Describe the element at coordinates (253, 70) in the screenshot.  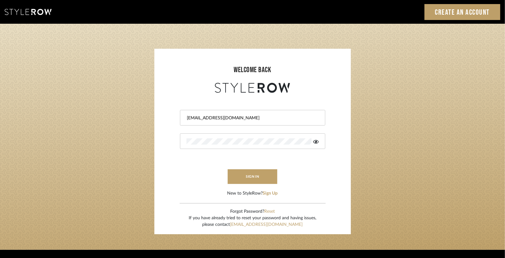
I see `div: welcome back` at that location.